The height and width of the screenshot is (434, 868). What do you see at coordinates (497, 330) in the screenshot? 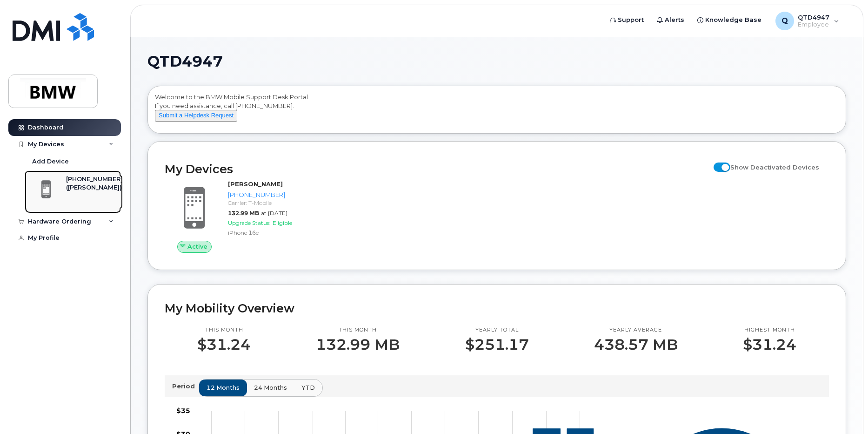
I see `p: Yearly total` at bounding box center [497, 330].